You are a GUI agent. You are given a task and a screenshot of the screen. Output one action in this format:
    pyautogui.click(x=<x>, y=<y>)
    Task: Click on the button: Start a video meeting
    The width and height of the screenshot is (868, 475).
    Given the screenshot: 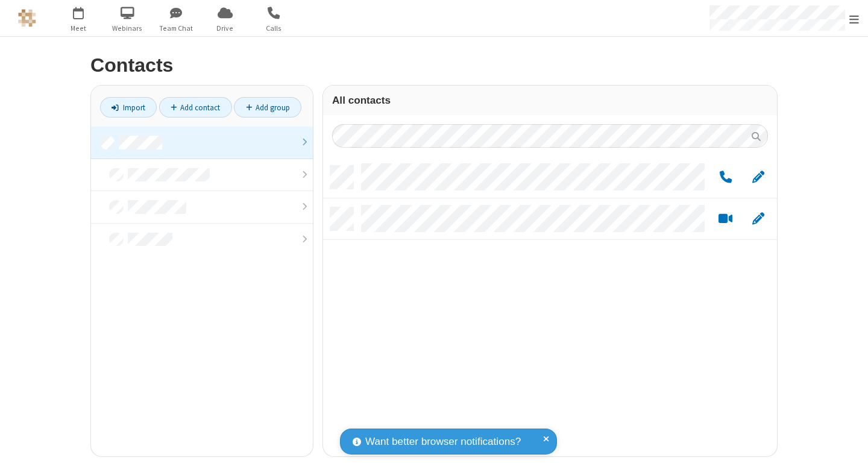 What is the action you would take?
    pyautogui.click(x=725, y=219)
    